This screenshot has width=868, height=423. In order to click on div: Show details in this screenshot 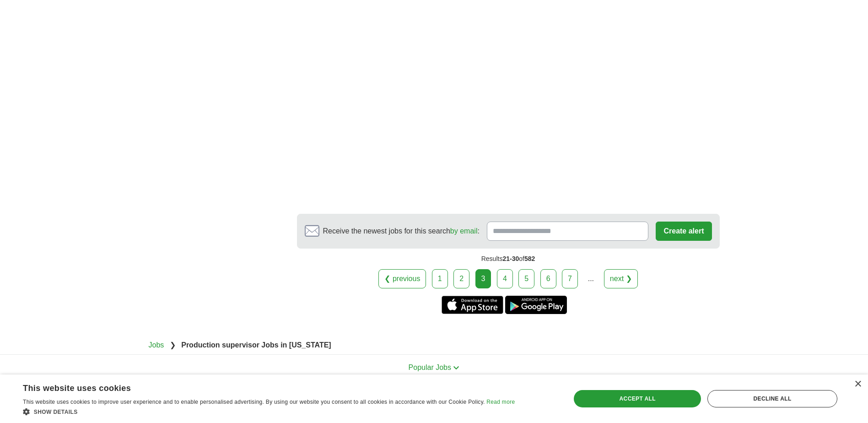, I will do `click(268, 411)`.